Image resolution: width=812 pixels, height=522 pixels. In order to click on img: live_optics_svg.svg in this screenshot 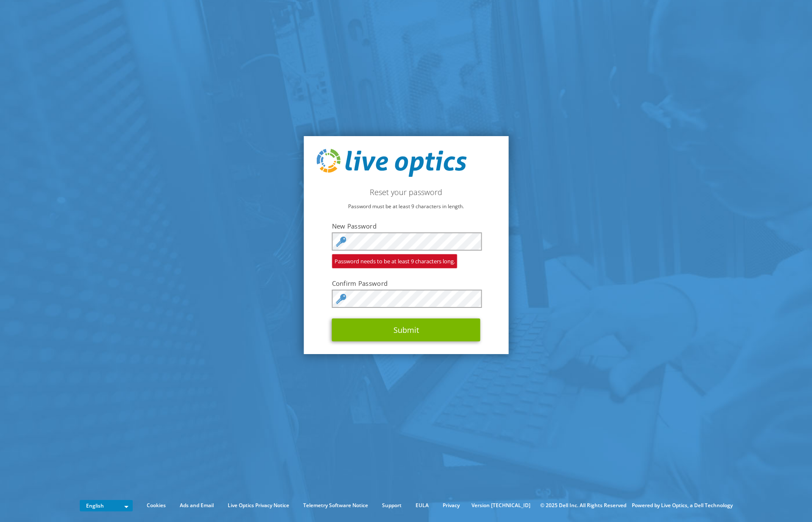, I will do `click(391, 163)`.